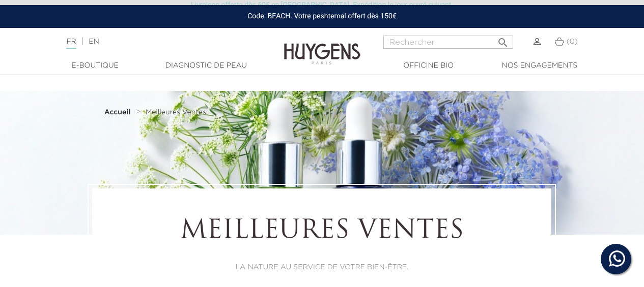 The height and width of the screenshot is (287, 644). What do you see at coordinates (176, 113) in the screenshot?
I see `a: Meilleures Ventes` at bounding box center [176, 113].